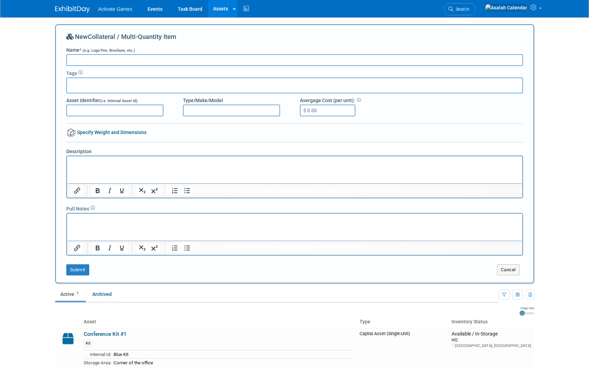  What do you see at coordinates (106, 132) in the screenshot?
I see `a: Specify Weight and Dimensions` at bounding box center [106, 132].